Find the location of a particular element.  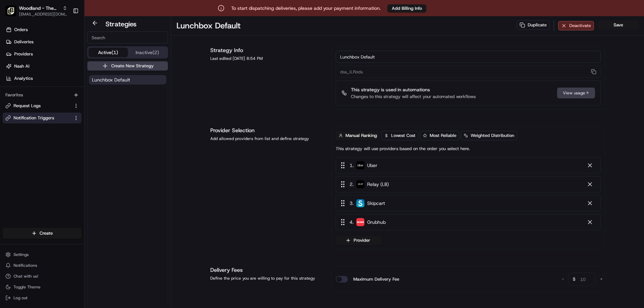

span: Woodland - The Red Chickz is located at coordinates (39, 8).